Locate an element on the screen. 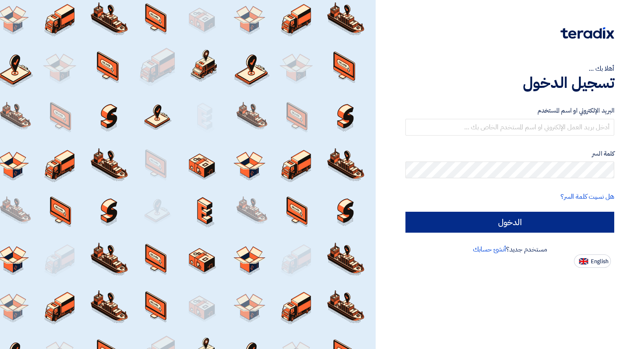 This screenshot has width=644, height=349. a: أنشئ حسابك is located at coordinates (489, 249).